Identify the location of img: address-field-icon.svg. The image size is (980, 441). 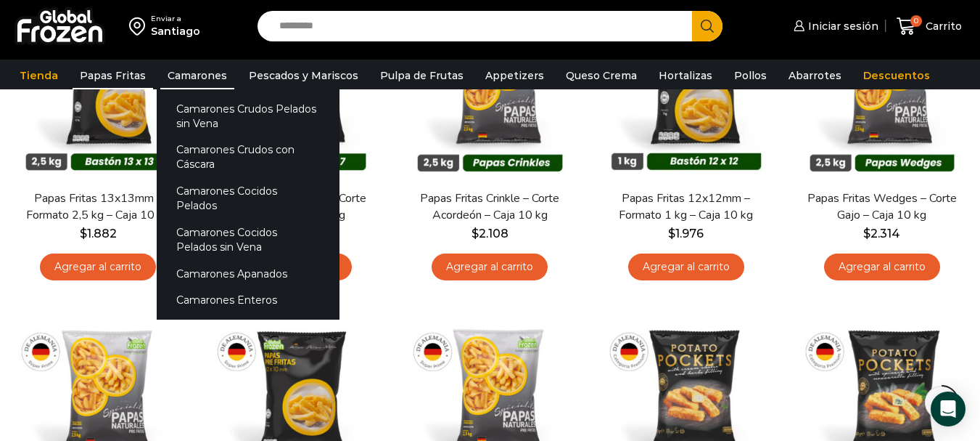
(140, 26).